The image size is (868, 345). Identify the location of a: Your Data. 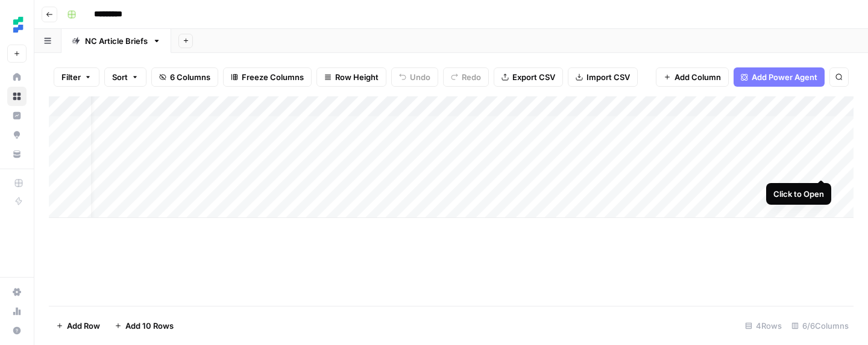
(17, 154).